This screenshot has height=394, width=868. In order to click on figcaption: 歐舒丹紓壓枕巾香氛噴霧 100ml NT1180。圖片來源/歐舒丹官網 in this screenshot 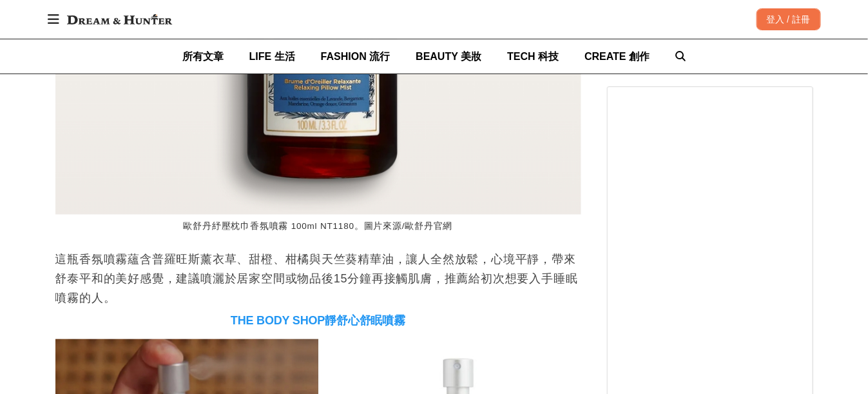, I will do `click(318, 227)`.